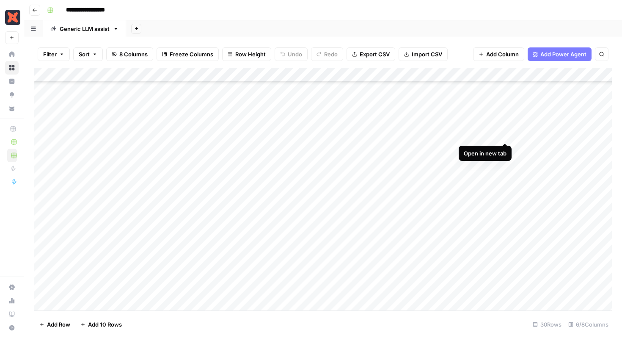 Image resolution: width=622 pixels, height=338 pixels. I want to click on span: Sort, so click(84, 54).